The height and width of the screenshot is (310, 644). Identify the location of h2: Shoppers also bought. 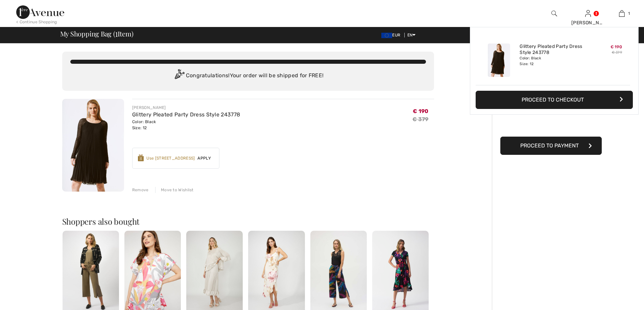
(248, 221).